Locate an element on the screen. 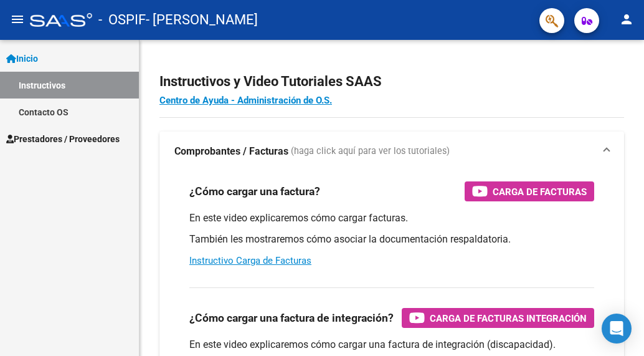 The height and width of the screenshot is (356, 644). span: (haga click aquí para ver los tutoriales) is located at coordinates (370, 152).